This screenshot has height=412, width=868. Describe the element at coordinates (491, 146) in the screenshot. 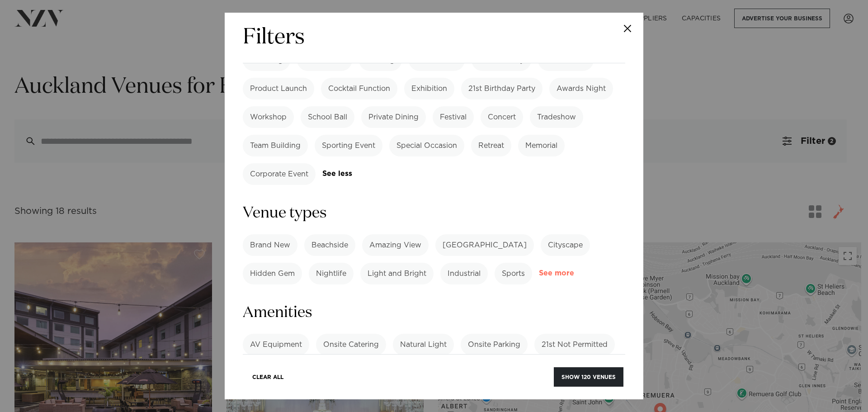

I see `label: Retreat` at that location.